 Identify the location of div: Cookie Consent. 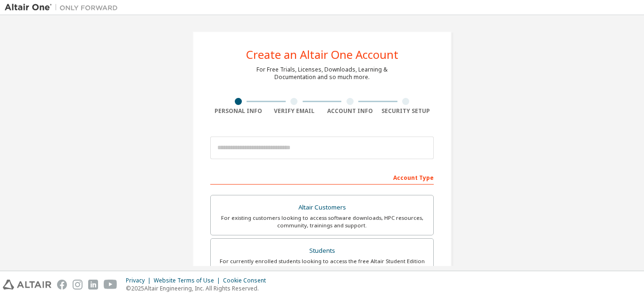
(247, 280).